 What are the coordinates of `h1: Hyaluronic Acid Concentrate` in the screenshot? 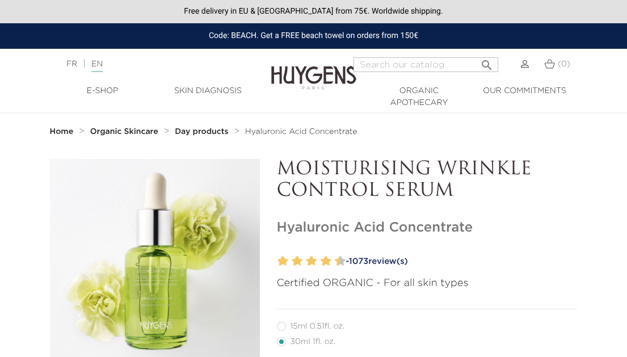 It's located at (427, 228).